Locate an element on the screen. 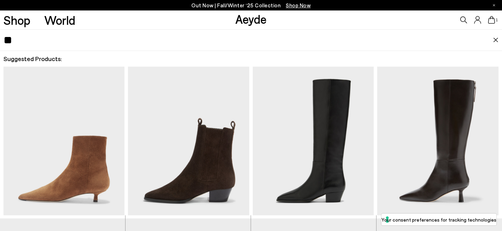 The width and height of the screenshot is (502, 231). span: Navigate to /collections/new-in is located at coordinates (298, 5).